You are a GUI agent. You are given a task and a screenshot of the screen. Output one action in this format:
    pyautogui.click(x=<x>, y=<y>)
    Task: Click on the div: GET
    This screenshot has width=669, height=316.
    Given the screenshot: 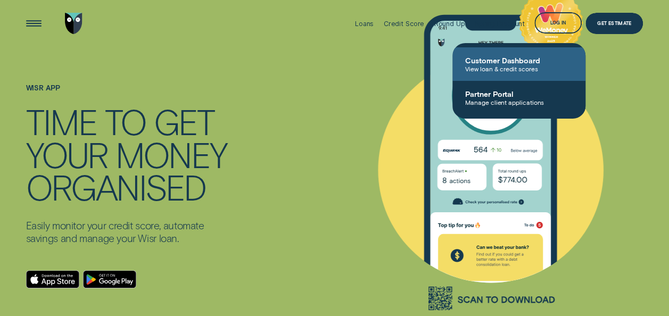 What is the action you would take?
    pyautogui.click(x=184, y=122)
    